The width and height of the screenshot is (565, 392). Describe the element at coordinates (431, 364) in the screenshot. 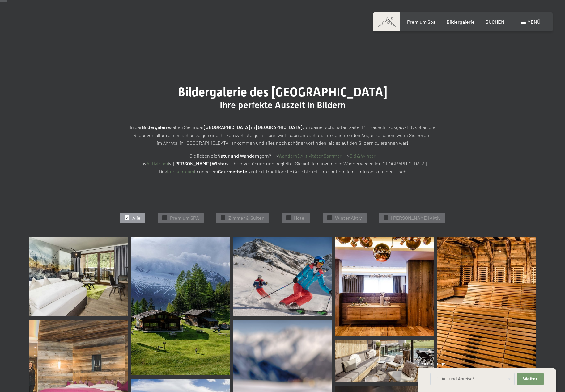

I see `span: Schnellanfrage` at that location.